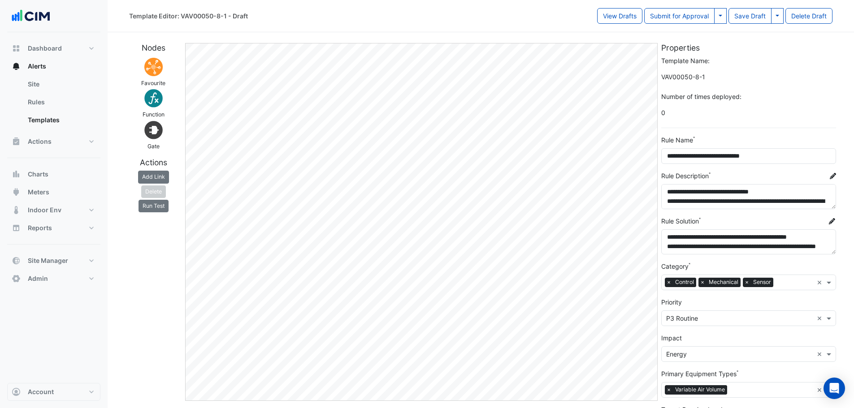 Image resolution: width=854 pixels, height=408 pixels. I want to click on app-icon: Actions, so click(16, 142).